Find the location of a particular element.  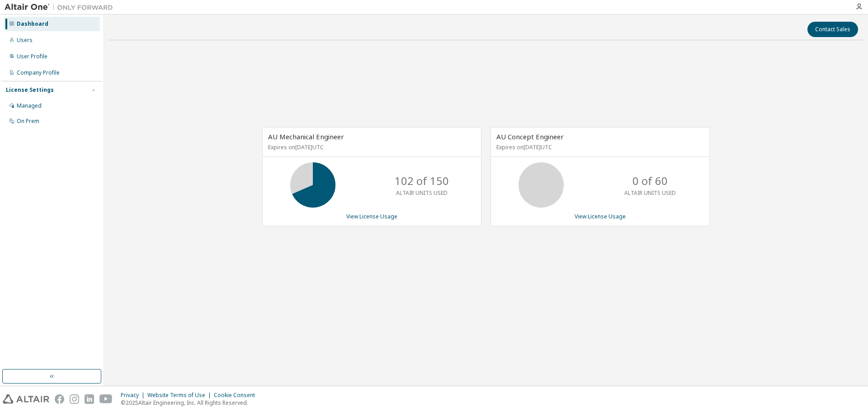

div: Privacy is located at coordinates (134, 395).